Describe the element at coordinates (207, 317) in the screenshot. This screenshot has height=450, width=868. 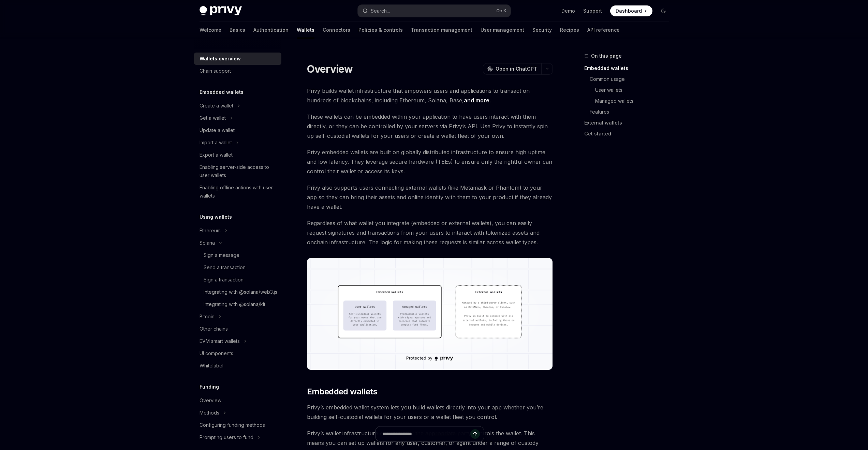
I see `div: Bitcoin` at that location.